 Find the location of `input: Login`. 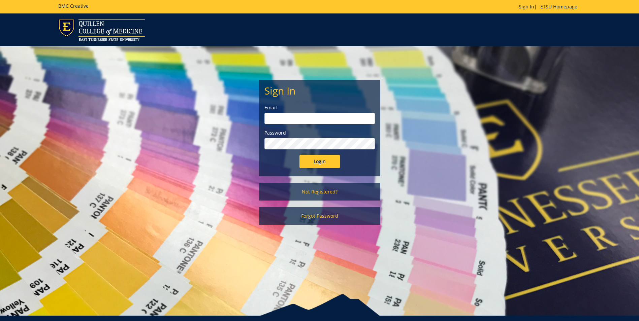

input: Login is located at coordinates (319, 162).